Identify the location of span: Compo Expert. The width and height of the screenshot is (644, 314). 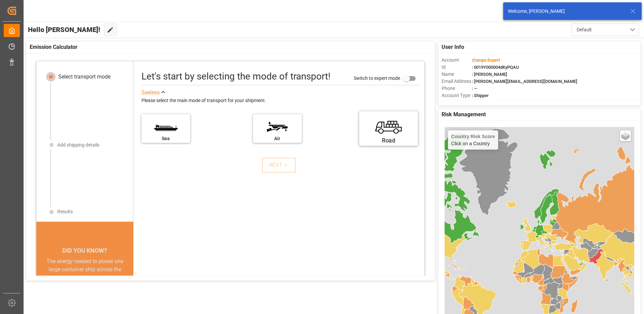
(487, 60).